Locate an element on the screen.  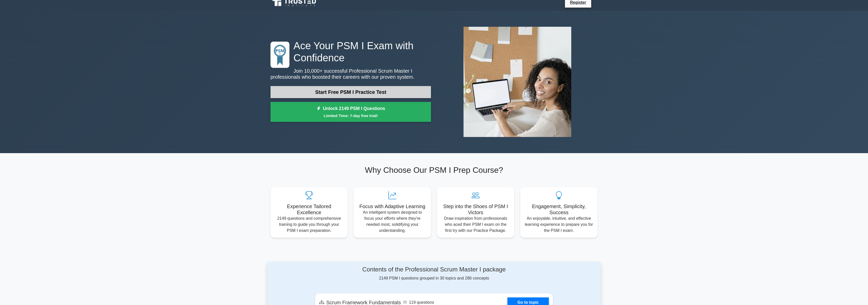
p: An intelligent system designed to focus your efforts where they're needed most, solidifying your ... is located at coordinates (393, 222).